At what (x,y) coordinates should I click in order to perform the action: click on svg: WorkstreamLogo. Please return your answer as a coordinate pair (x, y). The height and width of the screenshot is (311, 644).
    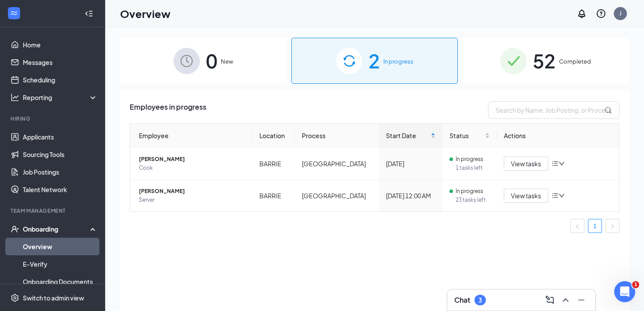
    Looking at the image, I should click on (14, 13).